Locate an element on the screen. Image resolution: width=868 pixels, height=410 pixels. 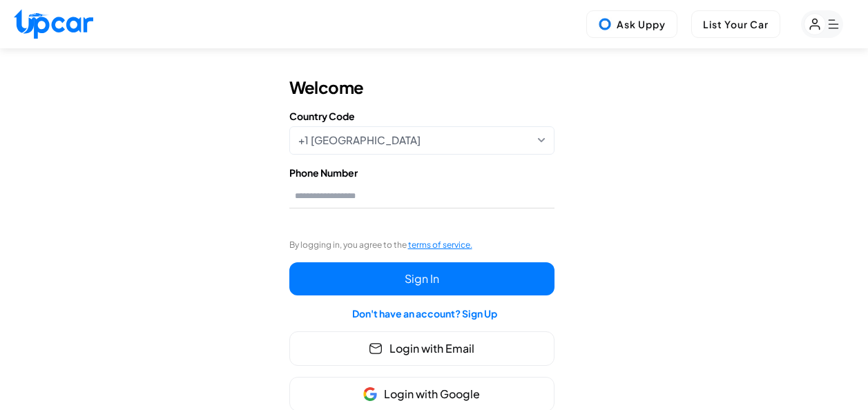
img: Google Icon is located at coordinates (370, 394).